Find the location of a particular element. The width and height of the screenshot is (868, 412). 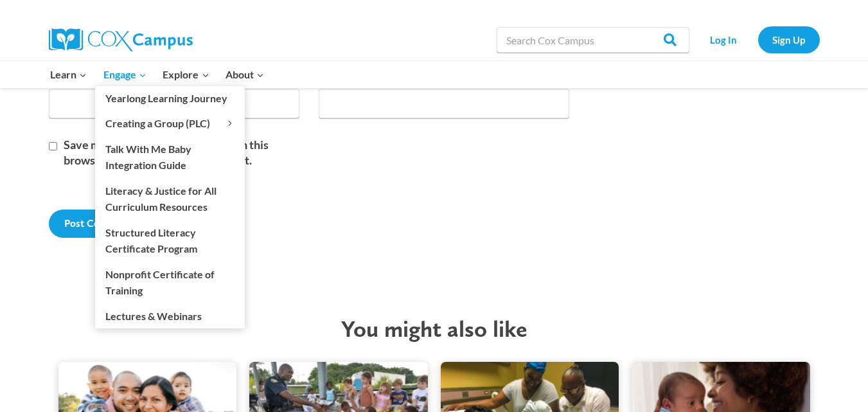

a: Structured Literacy Certificate Program is located at coordinates (170, 240).